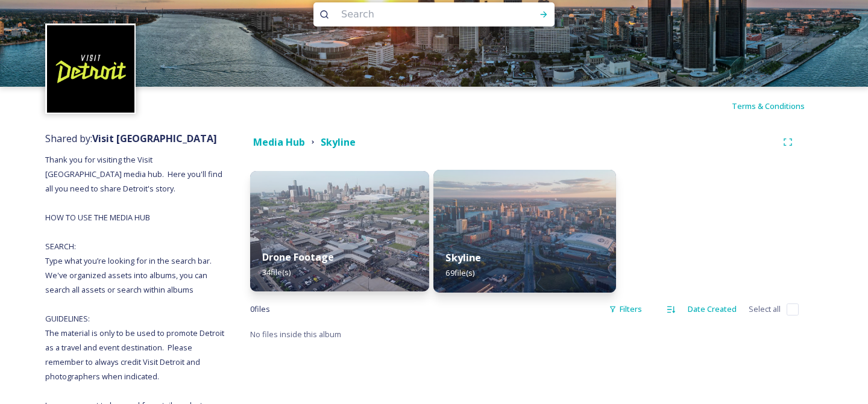 The width and height of the screenshot is (868, 404). Describe the element at coordinates (776, 106) in the screenshot. I see `a: Terms & Conditions` at that location.